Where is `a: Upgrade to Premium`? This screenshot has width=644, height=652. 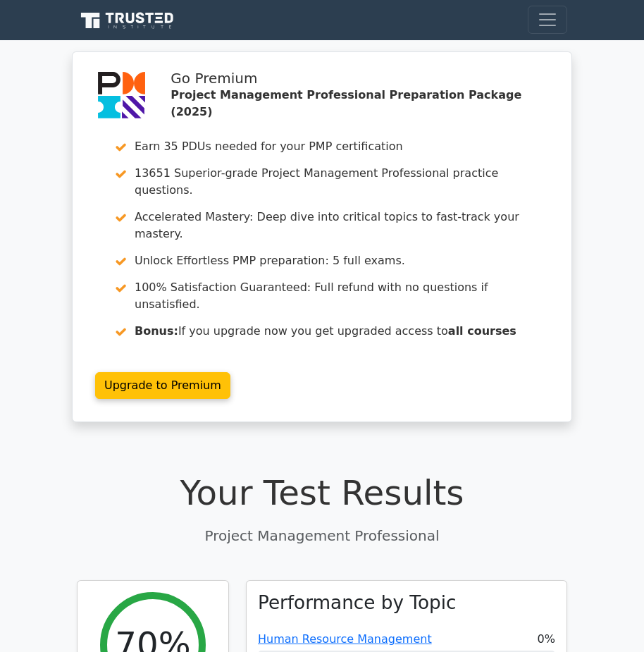
a: Upgrade to Premium is located at coordinates (163, 386).